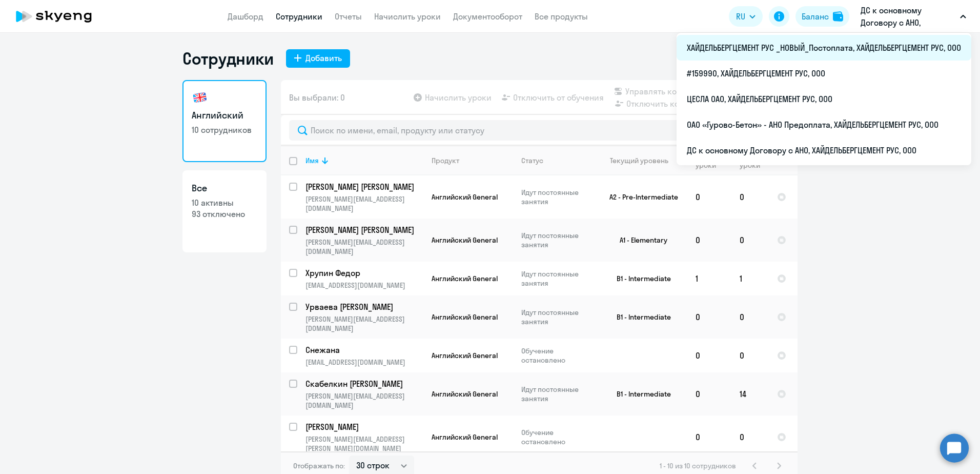 The image size is (980, 474). Describe the element at coordinates (838, 16) in the screenshot. I see `img: balance` at that location.